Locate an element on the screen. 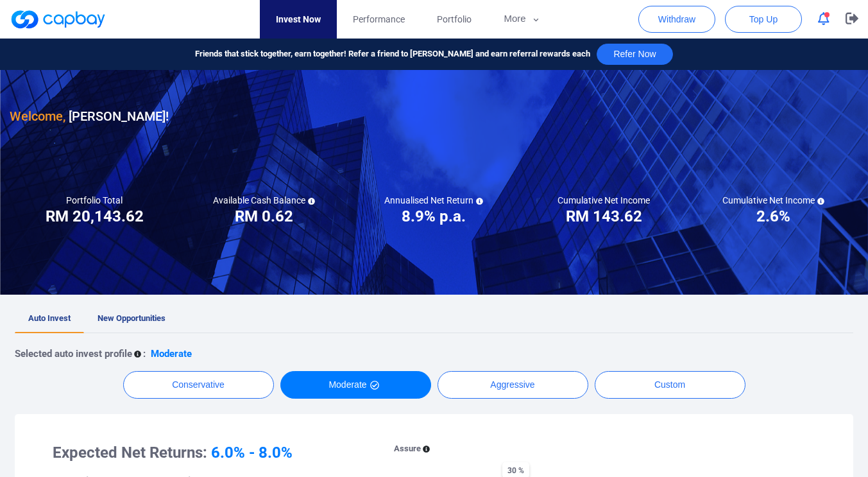 This screenshot has width=868, height=477. span: Portfolio is located at coordinates (455, 20).